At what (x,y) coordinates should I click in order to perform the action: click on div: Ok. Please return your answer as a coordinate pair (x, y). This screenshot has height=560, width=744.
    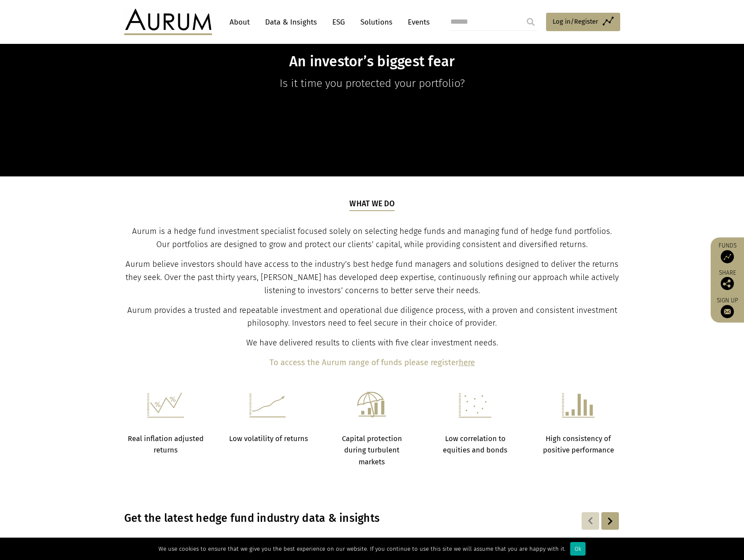
    Looking at the image, I should click on (577, 548).